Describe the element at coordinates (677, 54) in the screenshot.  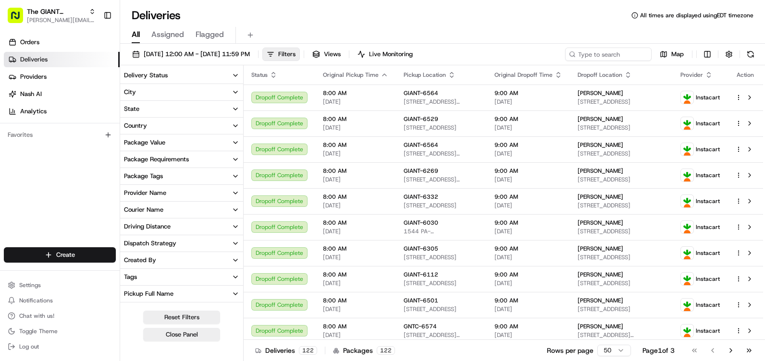
I see `span: Map` at that location.